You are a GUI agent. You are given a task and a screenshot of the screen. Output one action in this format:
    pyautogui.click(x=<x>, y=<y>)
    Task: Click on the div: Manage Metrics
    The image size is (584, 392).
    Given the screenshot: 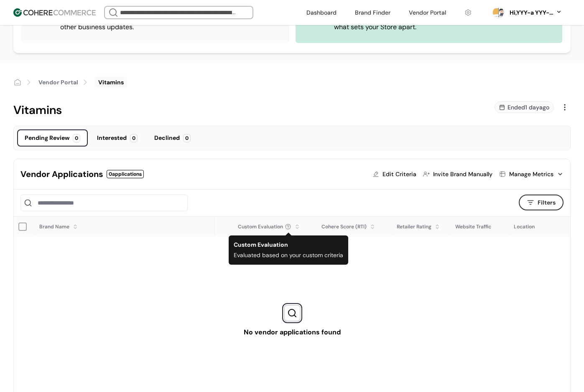 What is the action you would take?
    pyautogui.click(x=531, y=174)
    